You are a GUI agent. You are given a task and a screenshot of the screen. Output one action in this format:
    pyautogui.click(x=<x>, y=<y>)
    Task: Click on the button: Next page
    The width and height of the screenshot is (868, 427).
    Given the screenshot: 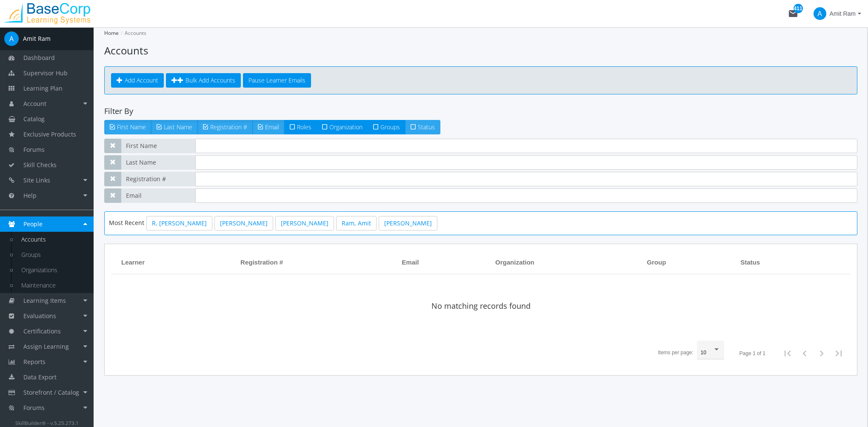 What is the action you would take?
    pyautogui.click(x=822, y=353)
    